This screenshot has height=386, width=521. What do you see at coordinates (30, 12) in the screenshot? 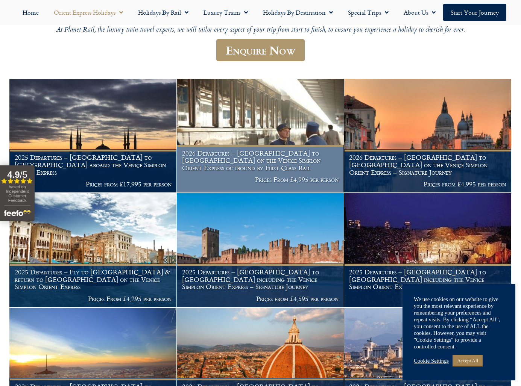
I see `a: Home` at bounding box center [30, 12].